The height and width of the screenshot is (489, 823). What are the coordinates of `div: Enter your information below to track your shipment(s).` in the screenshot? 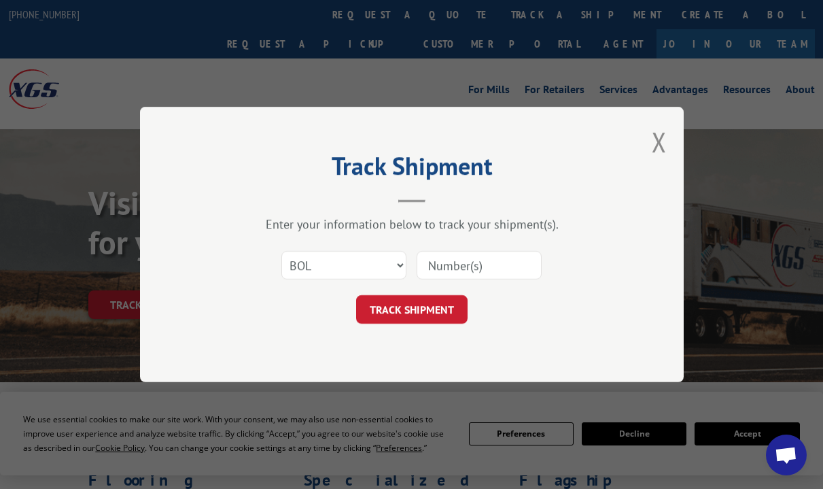 It's located at (412, 224).